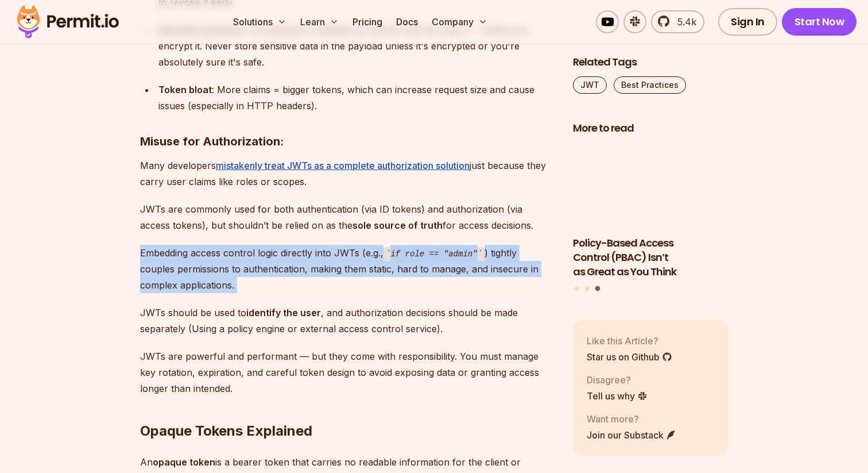  Describe the element at coordinates (650, 186) in the screenshot. I see `img: Policy-Based Access Control (PBAC) Isn’t as Great as You Think` at that location.